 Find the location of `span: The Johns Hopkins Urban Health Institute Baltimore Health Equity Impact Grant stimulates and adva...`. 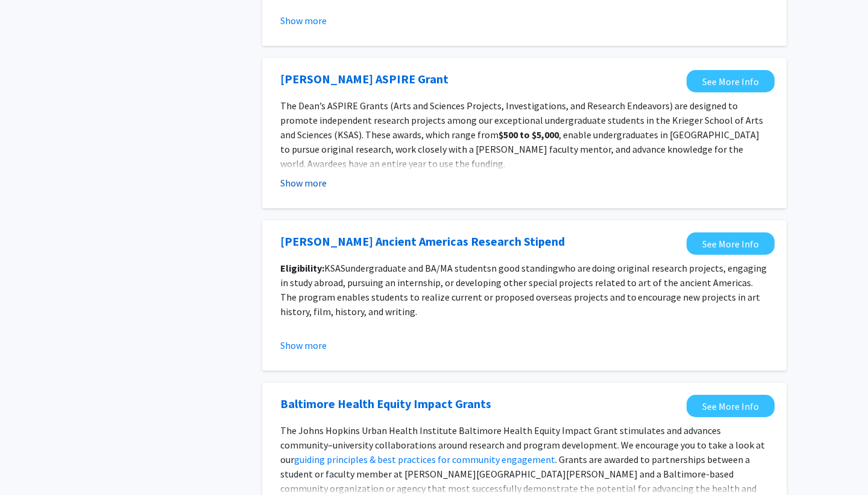

span: The Johns Hopkins Urban Health Institute Baltimore Health Equity Impact Grant stimulates and adva... is located at coordinates (522, 445).